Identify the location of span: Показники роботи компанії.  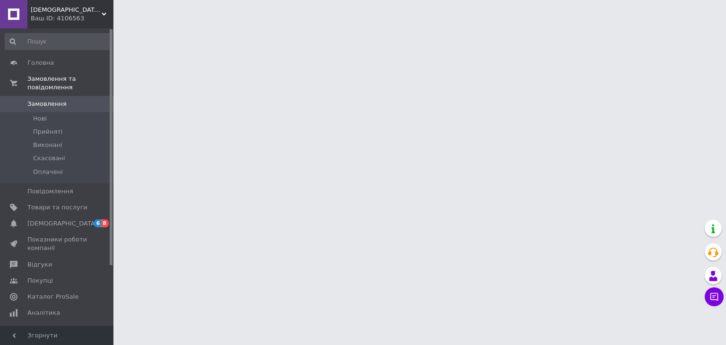
(57, 244).